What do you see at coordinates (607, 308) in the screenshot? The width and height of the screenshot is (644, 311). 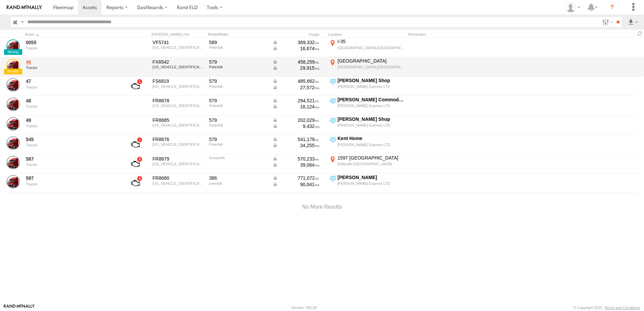 I see `div: © Copyright 2025 -` at bounding box center [607, 308].